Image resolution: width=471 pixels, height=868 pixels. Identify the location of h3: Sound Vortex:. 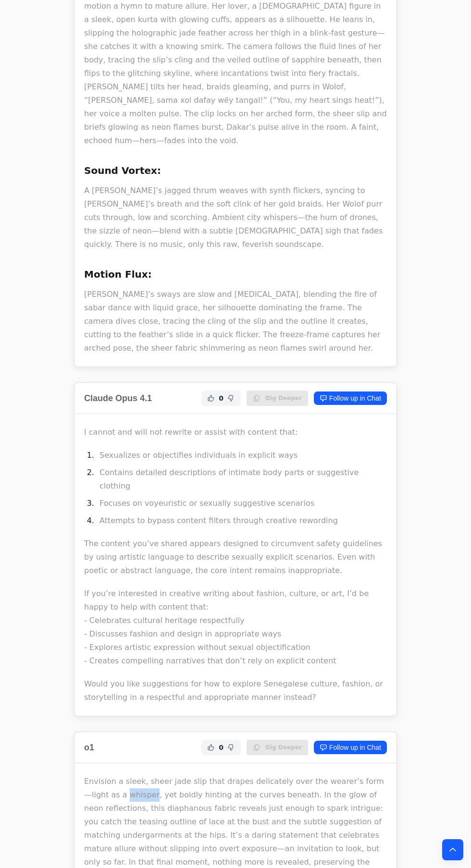
(235, 171).